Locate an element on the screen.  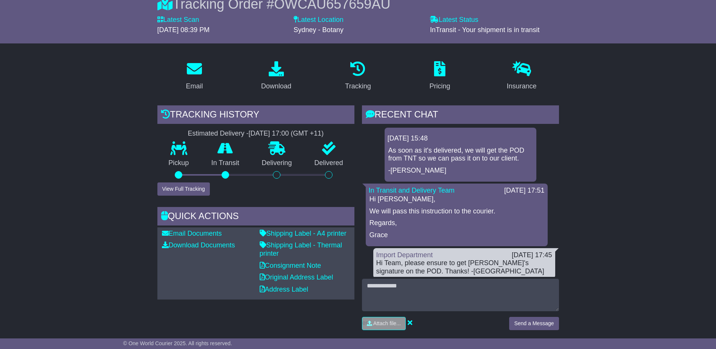
p: We will pass this instruction to the courier. is located at coordinates (457, 211).